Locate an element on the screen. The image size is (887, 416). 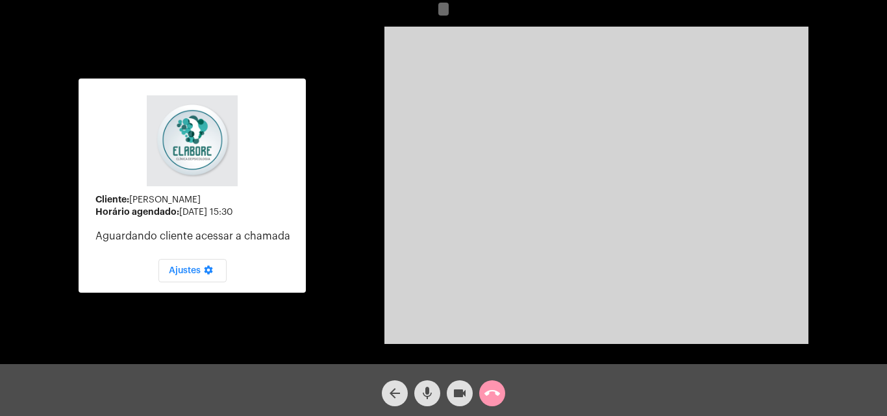
img: 4c6856f8-84c7-1050-da6c-cc5081a5dbaf.jpg is located at coordinates (192, 141).